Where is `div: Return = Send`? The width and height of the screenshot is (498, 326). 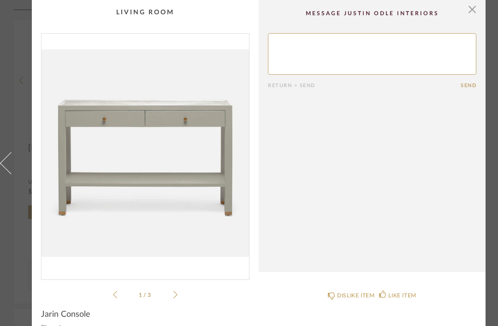 div: Return = Send is located at coordinates (364, 85).